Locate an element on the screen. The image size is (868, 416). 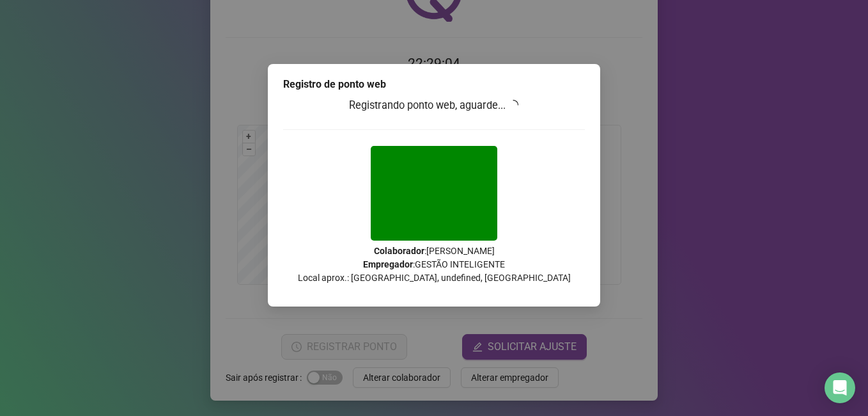
h3: Registrando ponto web, aguarde... is located at coordinates (434, 106).